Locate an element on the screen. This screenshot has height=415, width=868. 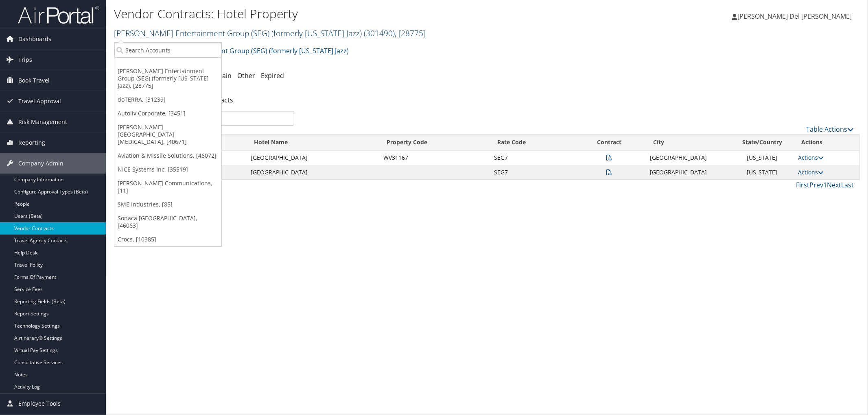
span: Reporting is located at coordinates (32, 143).